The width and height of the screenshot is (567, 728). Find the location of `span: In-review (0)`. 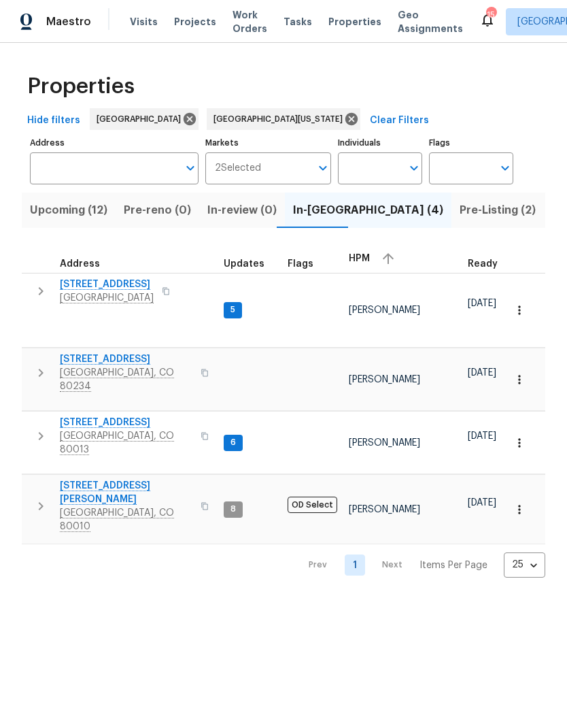

span: In-review (0) is located at coordinates (242, 211).